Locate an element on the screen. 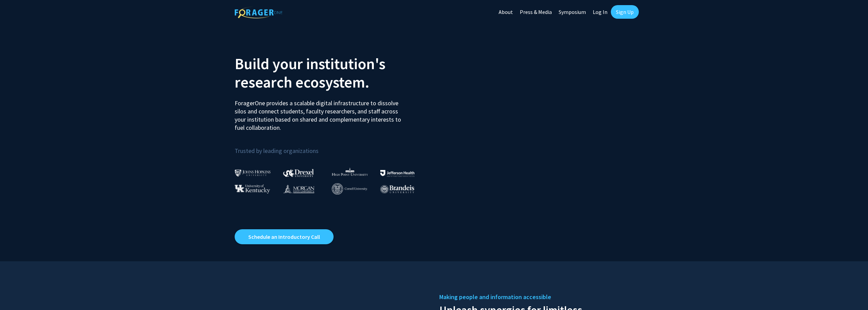  img: Morgan State University is located at coordinates (299, 189).